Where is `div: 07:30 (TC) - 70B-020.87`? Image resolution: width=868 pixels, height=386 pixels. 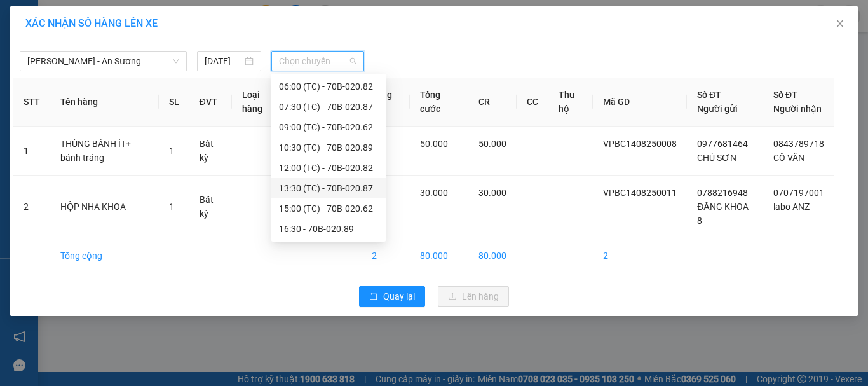 div: 07:30 (TC) - 70B-020.87 is located at coordinates (329, 107).